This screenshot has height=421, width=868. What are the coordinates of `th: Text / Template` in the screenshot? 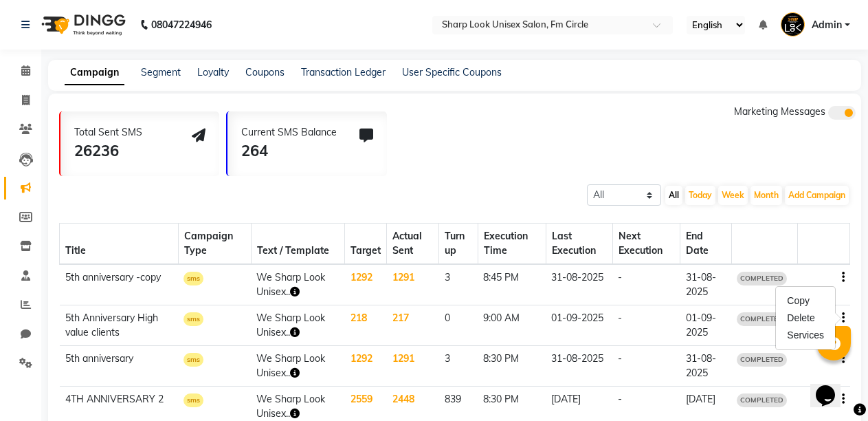 It's located at (298, 244).